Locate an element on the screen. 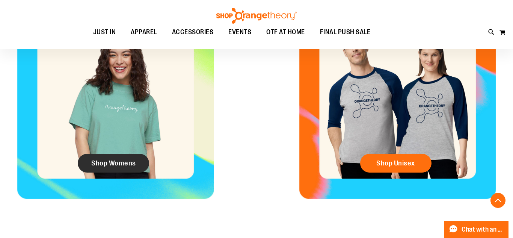  a: ACCESSORIES is located at coordinates (193, 32).